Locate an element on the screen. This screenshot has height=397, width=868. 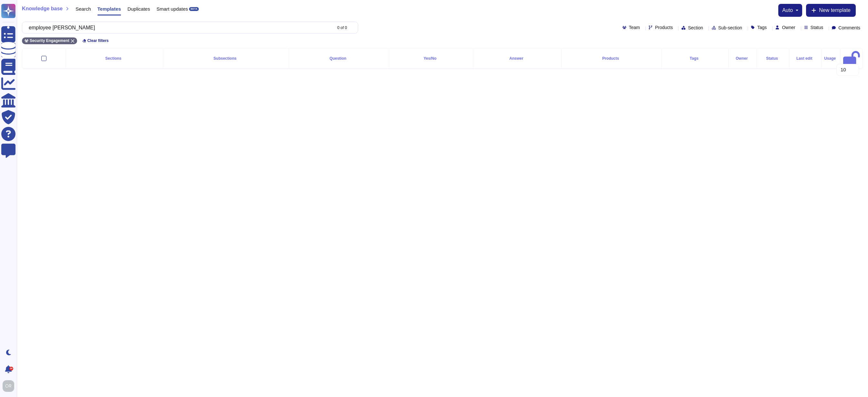
div: Status is located at coordinates (773, 58).